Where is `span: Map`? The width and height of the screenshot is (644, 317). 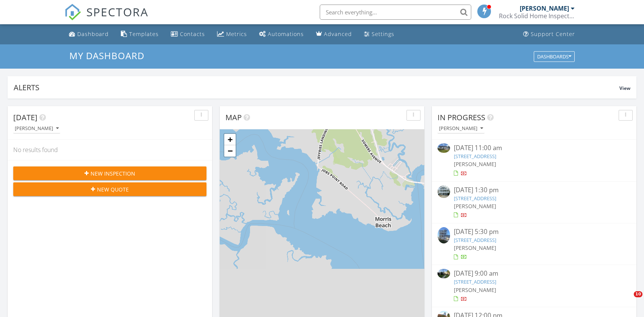
span: Map is located at coordinates (233, 117).